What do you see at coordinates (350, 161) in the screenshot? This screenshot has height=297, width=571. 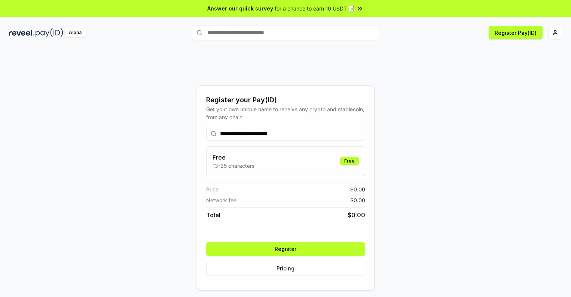 I see `div: Free` at bounding box center [350, 161].